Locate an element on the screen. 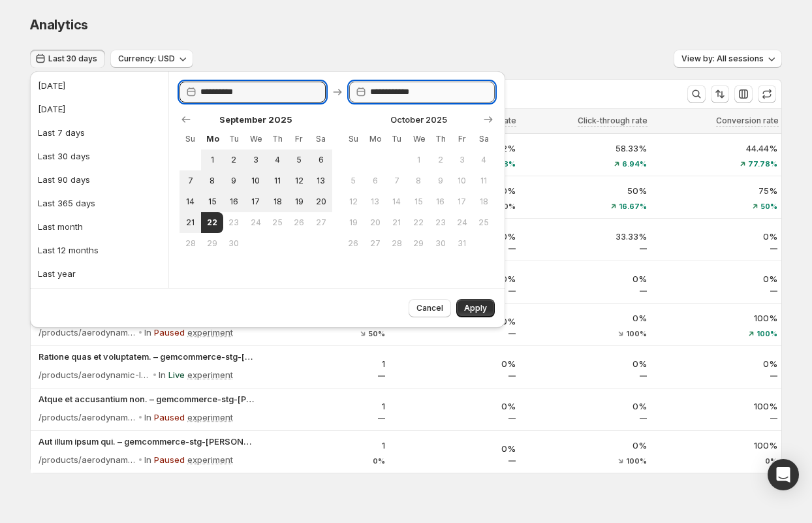 The image size is (812, 523). span: 31 is located at coordinates (461, 244).